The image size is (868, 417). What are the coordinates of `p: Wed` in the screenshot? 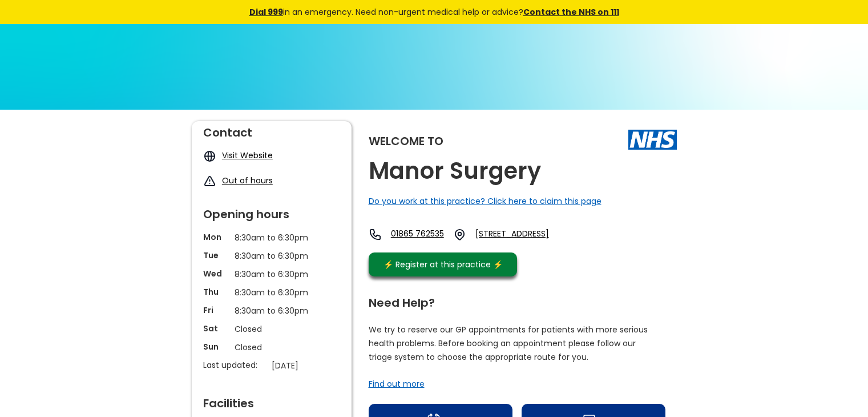 It's located at (215, 273).